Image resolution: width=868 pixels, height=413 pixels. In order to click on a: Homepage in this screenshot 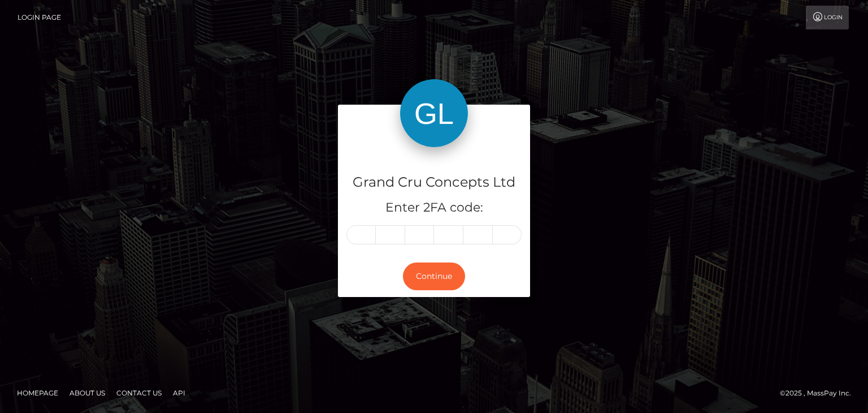, I will do `click(37, 392)`.